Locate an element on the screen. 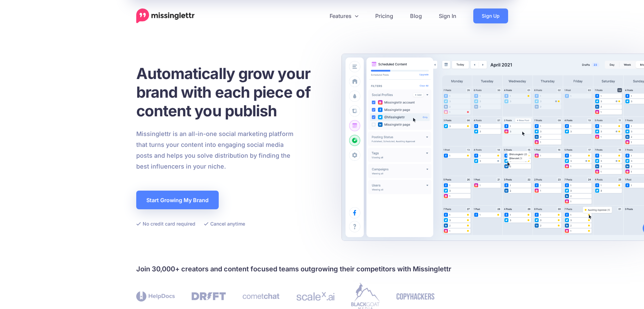 The image size is (644, 309). h1: Automatically grow your brand with each piece of content you publish is located at coordinates (232, 92).